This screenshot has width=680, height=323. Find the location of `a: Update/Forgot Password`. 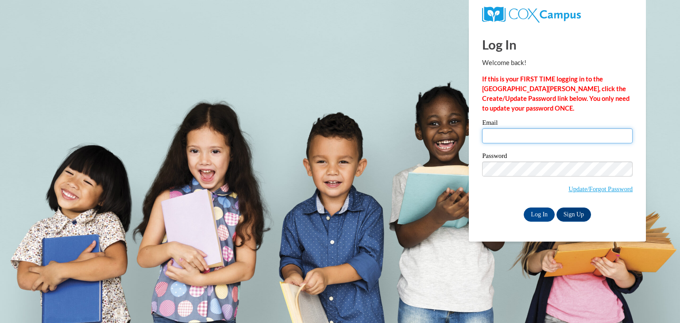

a: Update/Forgot Password is located at coordinates (600, 189).